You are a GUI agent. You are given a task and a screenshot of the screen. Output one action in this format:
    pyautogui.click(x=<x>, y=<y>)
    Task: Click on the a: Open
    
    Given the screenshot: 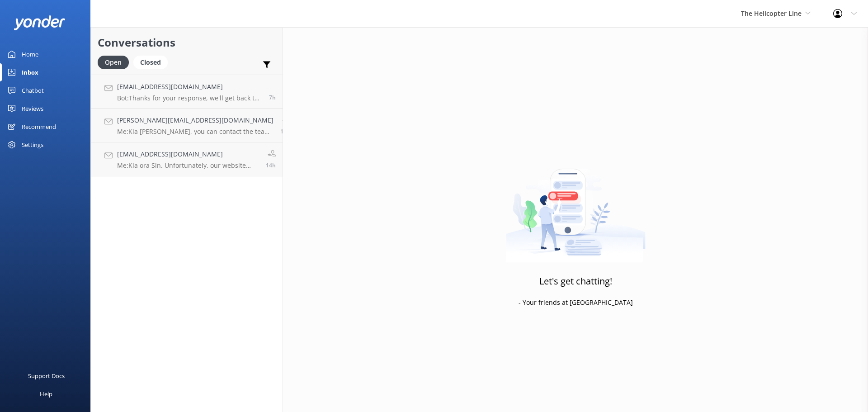 What is the action you would take?
    pyautogui.click(x=115, y=62)
    